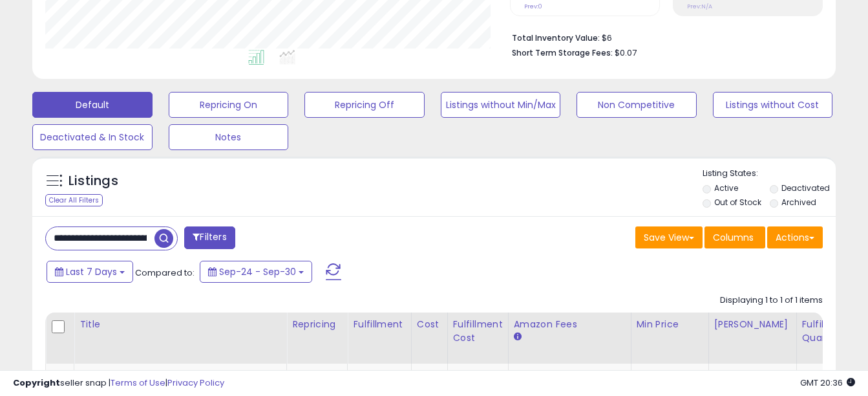 The width and height of the screenshot is (868, 396). I want to click on button: Columns, so click(735, 238).